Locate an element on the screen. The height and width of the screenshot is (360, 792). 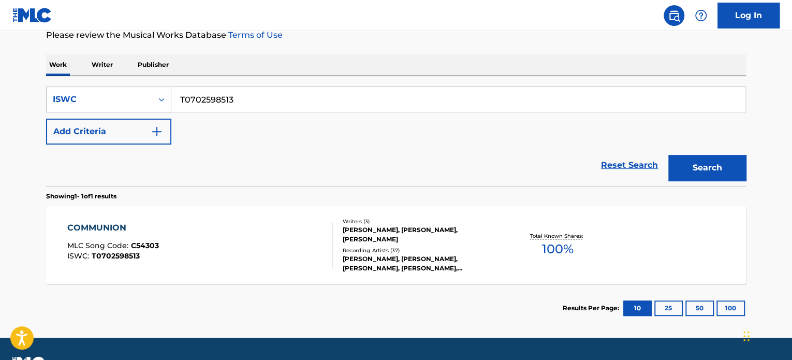
div: Writers ( 3 ) is located at coordinates (421, 221).